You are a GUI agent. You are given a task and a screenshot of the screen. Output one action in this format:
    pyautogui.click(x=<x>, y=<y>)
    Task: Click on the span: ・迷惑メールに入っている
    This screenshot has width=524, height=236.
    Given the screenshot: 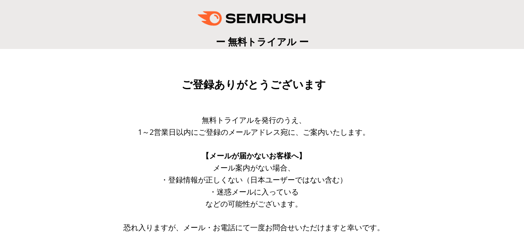 What is the action you would take?
    pyautogui.click(x=254, y=191)
    